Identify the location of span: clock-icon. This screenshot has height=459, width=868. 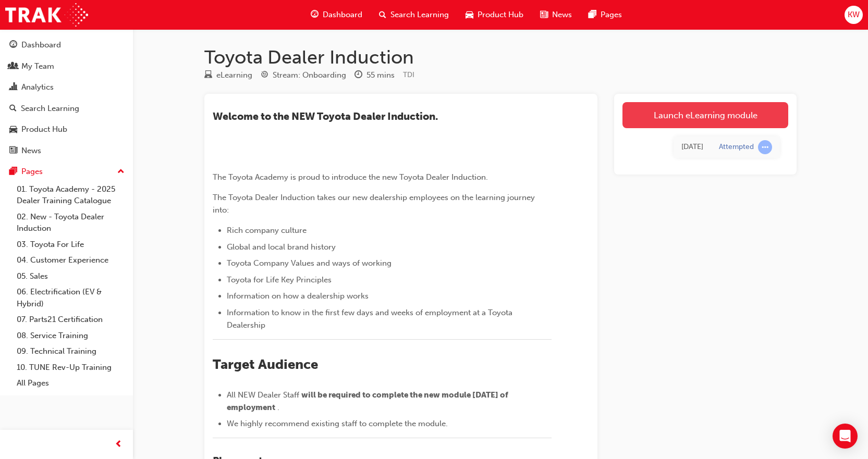
(358, 76).